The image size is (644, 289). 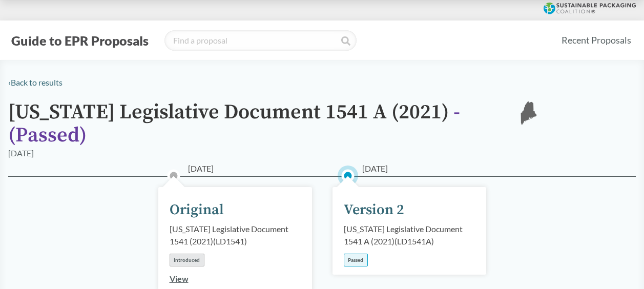 I want to click on a: ‹Back to results, so click(x=36, y=82).